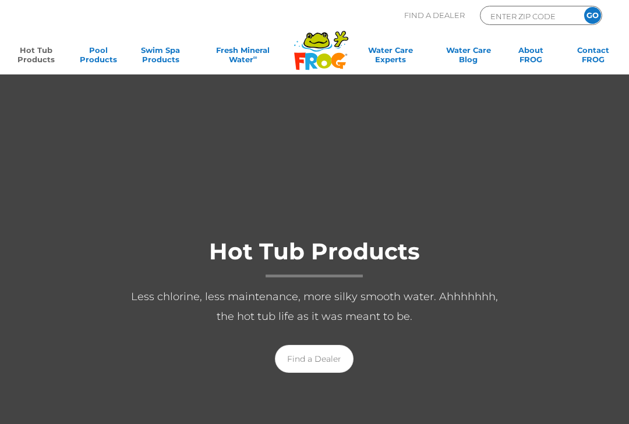  I want to click on input: Zip Code Form, so click(528, 16).